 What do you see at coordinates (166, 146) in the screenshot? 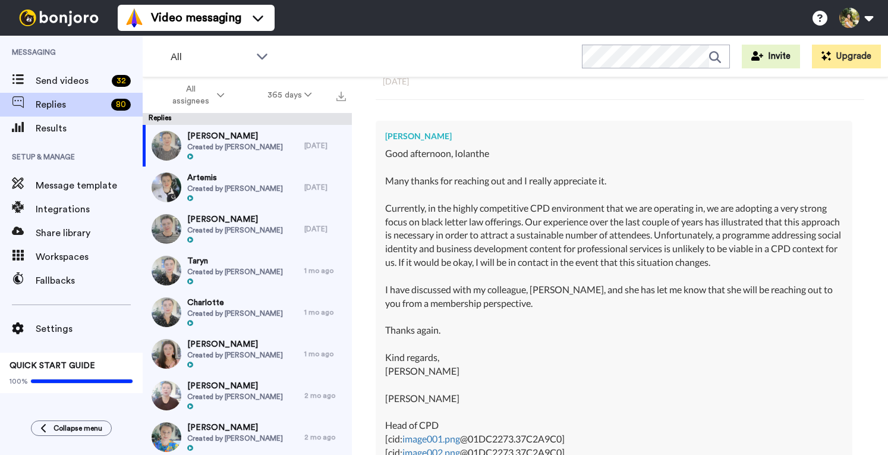
I see `img: e67f9636-bbc5-47f4-bafc-527e1dcaccd6-thumb.jpg` at bounding box center [166, 146].